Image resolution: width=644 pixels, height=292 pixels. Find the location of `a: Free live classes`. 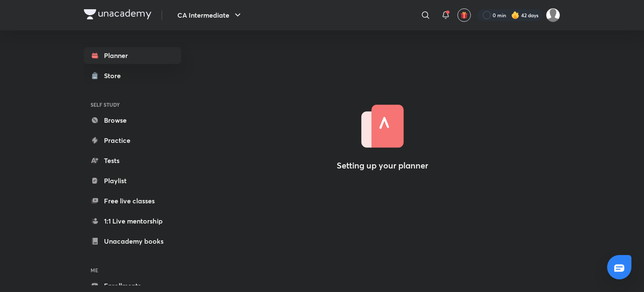

a: Free live classes is located at coordinates (132, 201).